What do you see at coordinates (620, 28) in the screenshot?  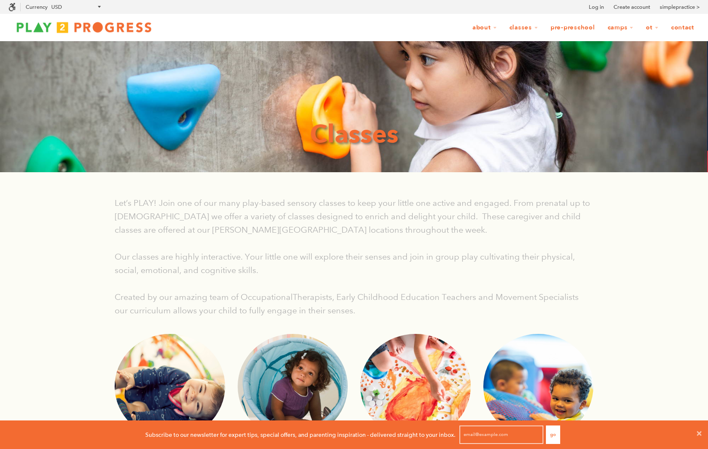 I see `a: Camps` at bounding box center [620, 28].